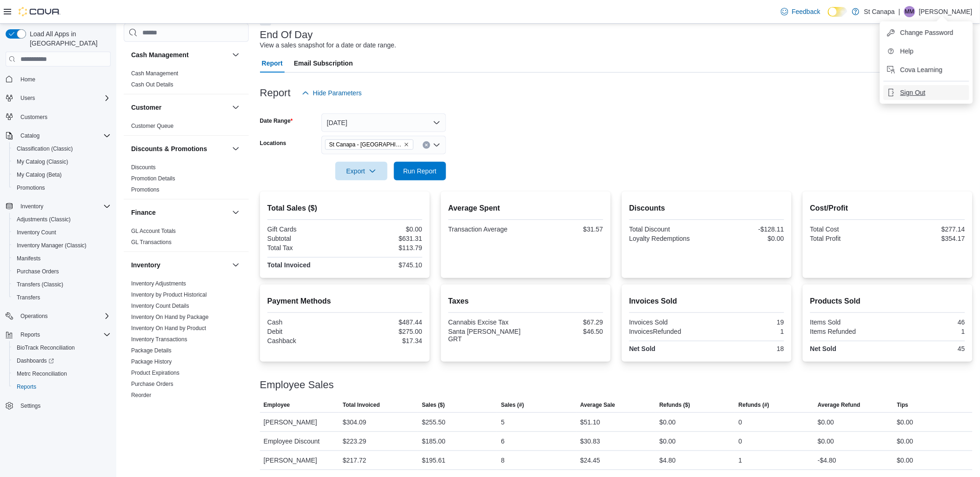 This screenshot has height=477, width=980. I want to click on div: 45, so click(927, 349).